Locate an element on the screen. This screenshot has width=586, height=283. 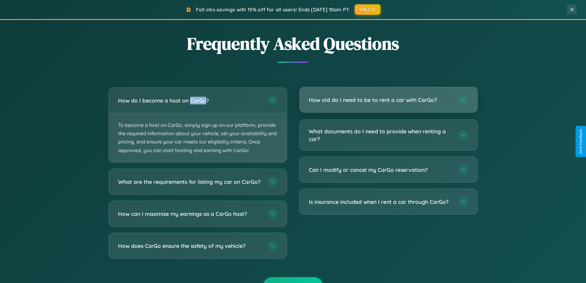
h2: Frequently Asked Questions is located at coordinates (293, 43).